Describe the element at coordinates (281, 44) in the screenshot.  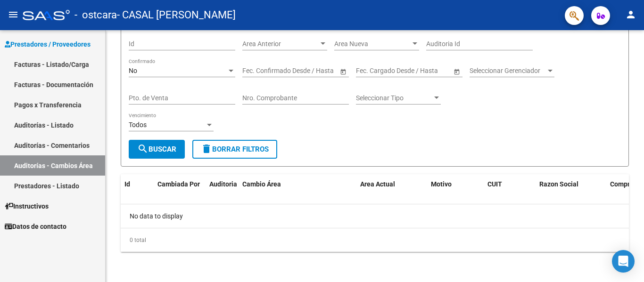
I see `span: Area Anterior` at that location.